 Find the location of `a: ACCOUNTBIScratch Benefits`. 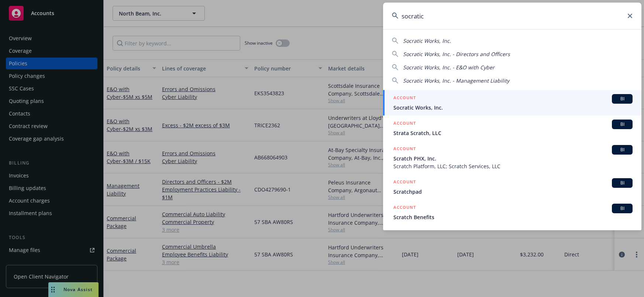

a: ACCOUNTBIScratch Benefits is located at coordinates (512, 212).